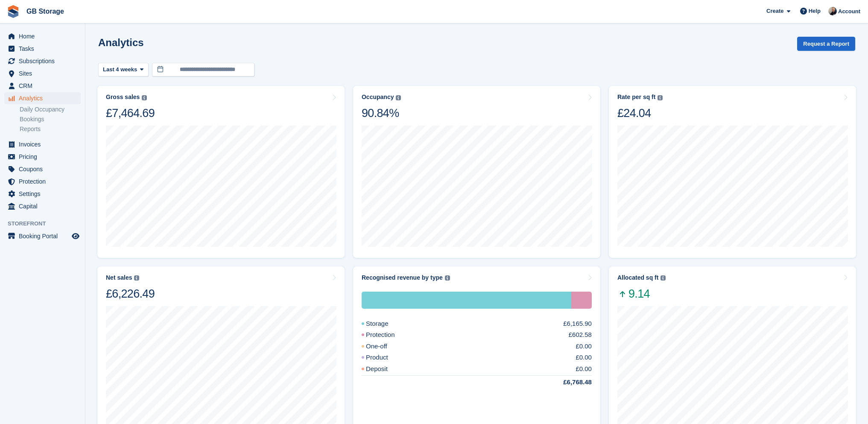 Image resolution: width=868 pixels, height=424 pixels. Describe the element at coordinates (121, 42) in the screenshot. I see `h2: Analytics` at that location.